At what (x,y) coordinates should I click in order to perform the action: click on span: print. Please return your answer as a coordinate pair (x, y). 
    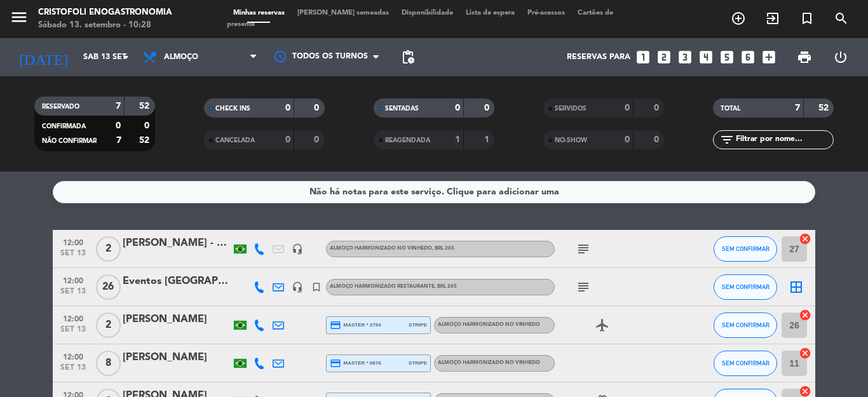
    Looking at the image, I should click on (804, 57).